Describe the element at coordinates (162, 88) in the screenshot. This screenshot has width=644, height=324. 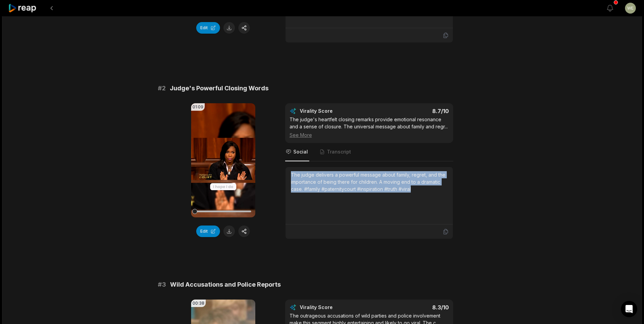
I see `span: # 2` at that location.